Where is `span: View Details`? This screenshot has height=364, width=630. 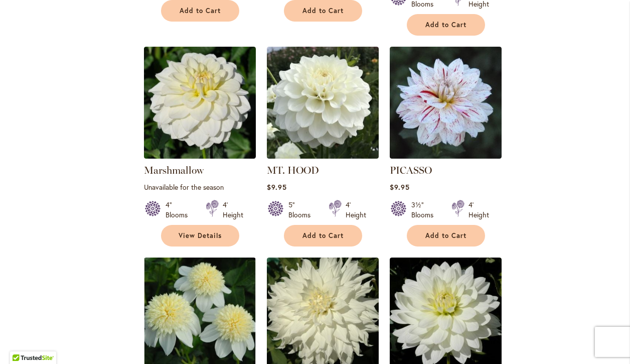 span: View Details is located at coordinates (200, 235).